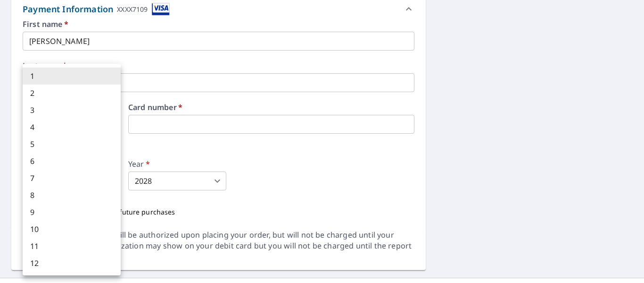 The image size is (644, 283). Describe the element at coordinates (72, 195) in the screenshot. I see `li: 8` at that location.